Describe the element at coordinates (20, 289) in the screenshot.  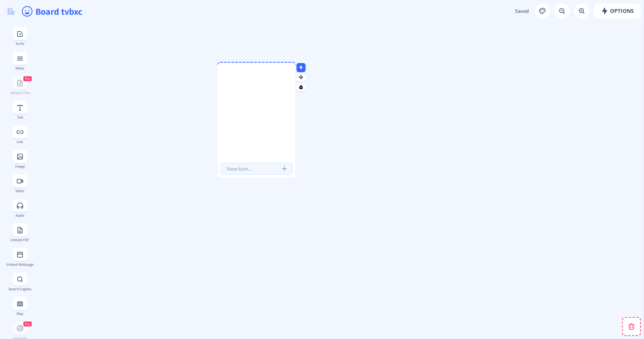
I see `div: Search Engines` at that location.